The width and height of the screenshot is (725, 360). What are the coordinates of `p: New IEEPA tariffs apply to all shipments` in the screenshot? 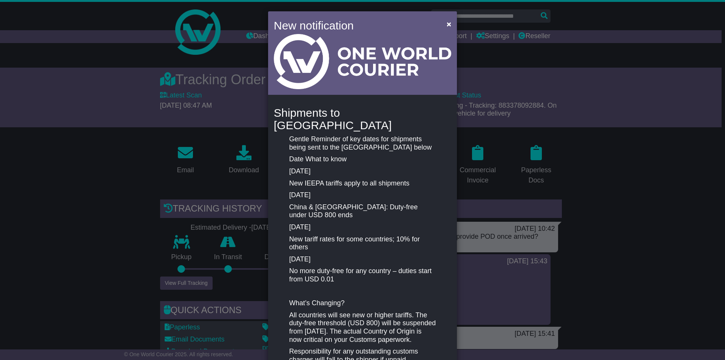 It's located at (363, 184).